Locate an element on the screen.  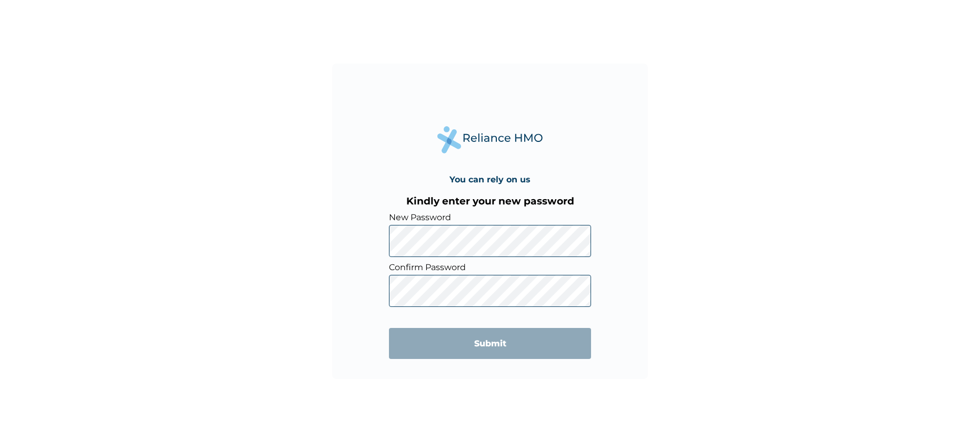
h4: You can rely on us is located at coordinates (490, 179).